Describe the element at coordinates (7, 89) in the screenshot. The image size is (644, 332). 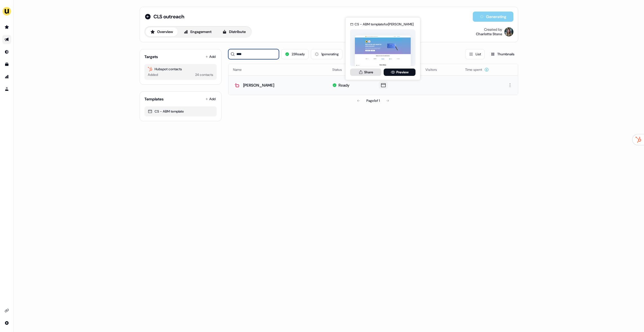
I see `a: Go to experiments` at that location.